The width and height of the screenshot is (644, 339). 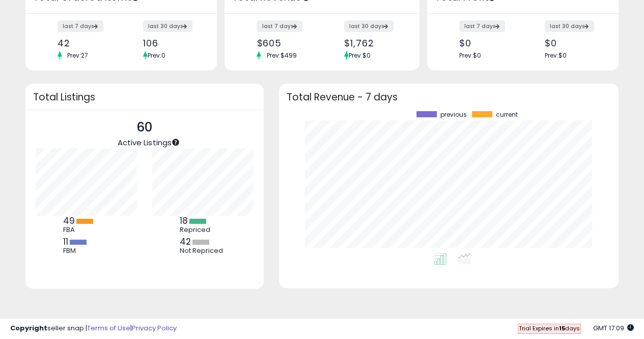 I want to click on span: 2025-10-9 17:09 GMT, so click(x=614, y=328).